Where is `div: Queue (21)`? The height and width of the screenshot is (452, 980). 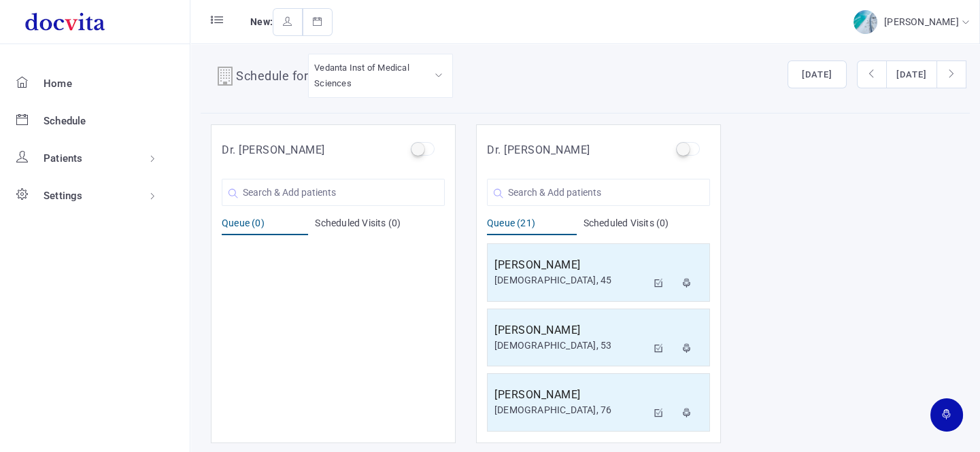
div: Queue (21) is located at coordinates (532, 226).